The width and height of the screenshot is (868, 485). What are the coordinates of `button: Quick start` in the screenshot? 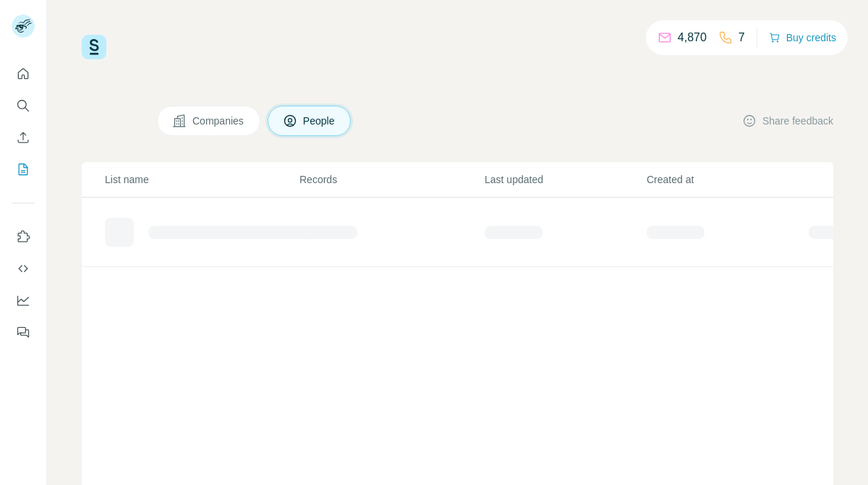 It's located at (23, 74).